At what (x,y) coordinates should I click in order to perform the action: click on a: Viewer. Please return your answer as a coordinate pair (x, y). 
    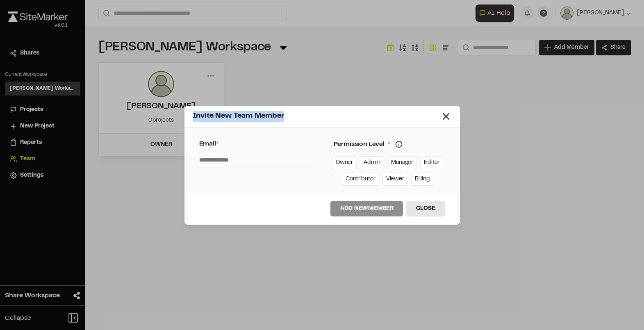
    Looking at the image, I should click on (395, 179).